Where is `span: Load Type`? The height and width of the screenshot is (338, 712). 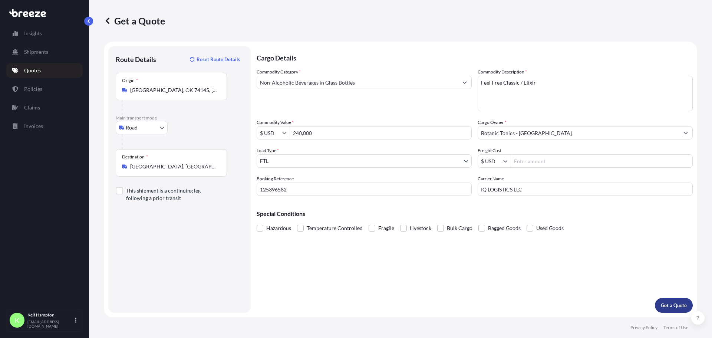
span: Load Type is located at coordinates (268, 151).